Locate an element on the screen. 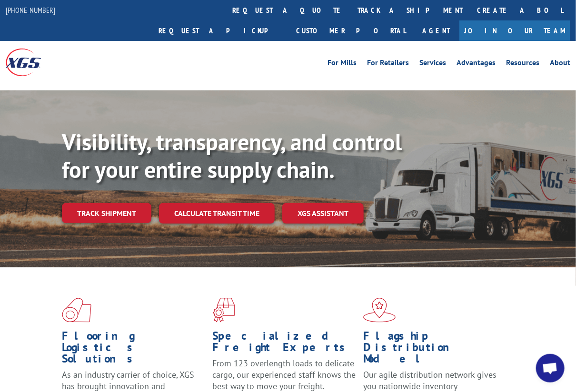 Image resolution: width=576 pixels, height=392 pixels. a: Advantages is located at coordinates (476, 64).